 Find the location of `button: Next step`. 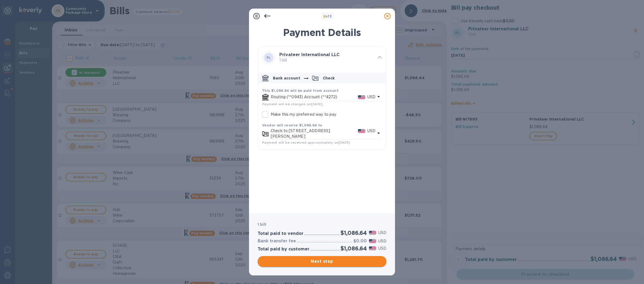

button: Next step is located at coordinates (322, 261).